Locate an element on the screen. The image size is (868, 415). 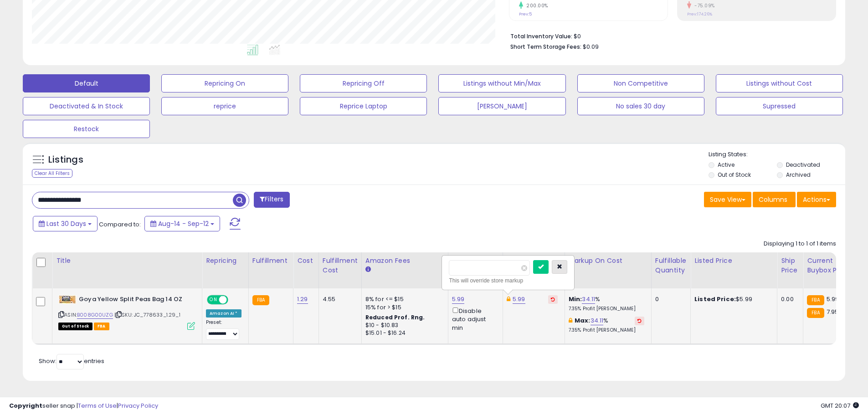
div: $5.99 is located at coordinates (732, 299).